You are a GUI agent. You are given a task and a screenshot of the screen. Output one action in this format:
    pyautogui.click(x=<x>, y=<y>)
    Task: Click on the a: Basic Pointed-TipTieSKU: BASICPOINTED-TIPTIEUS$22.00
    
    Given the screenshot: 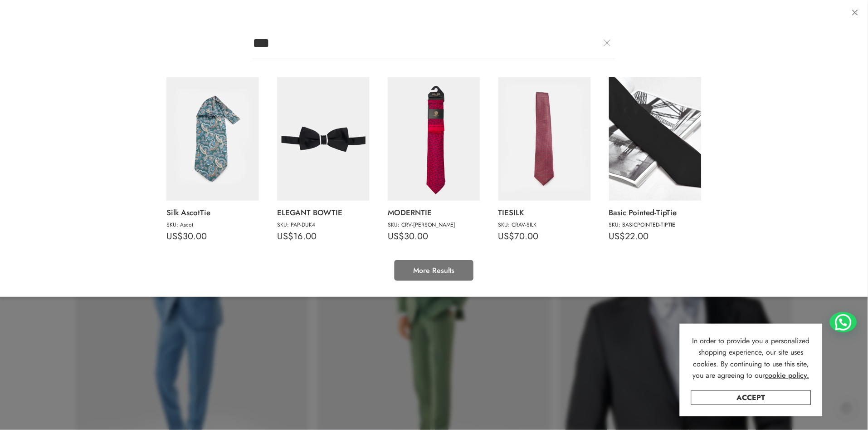 What is the action you would take?
    pyautogui.click(x=655, y=159)
    